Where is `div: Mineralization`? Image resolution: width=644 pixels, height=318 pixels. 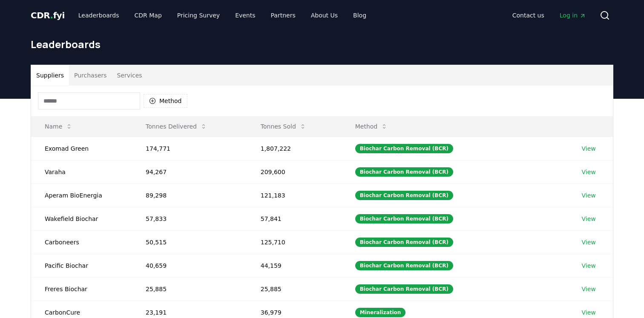
div: Mineralization is located at coordinates (380, 313).